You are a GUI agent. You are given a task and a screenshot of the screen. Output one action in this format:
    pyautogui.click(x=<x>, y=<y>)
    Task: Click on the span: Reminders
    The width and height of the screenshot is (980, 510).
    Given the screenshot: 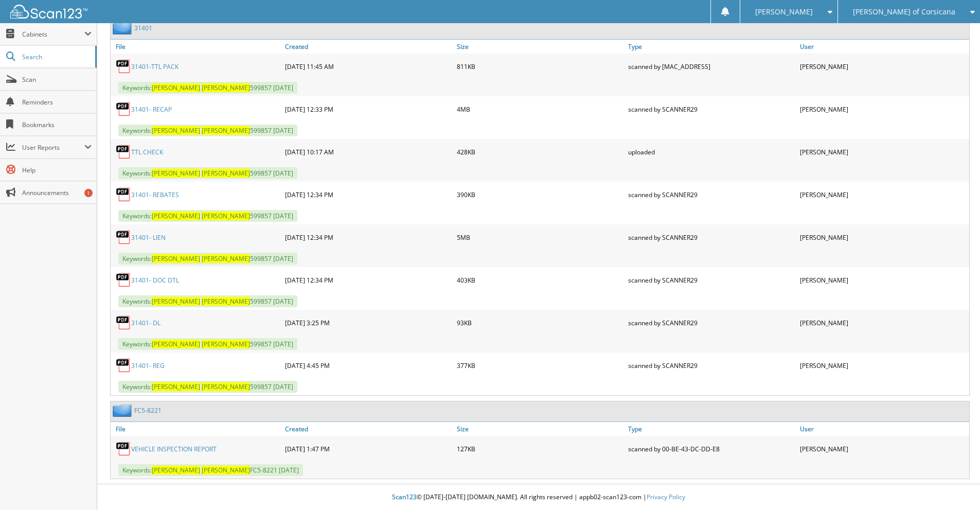 What is the action you would take?
    pyautogui.click(x=56, y=102)
    